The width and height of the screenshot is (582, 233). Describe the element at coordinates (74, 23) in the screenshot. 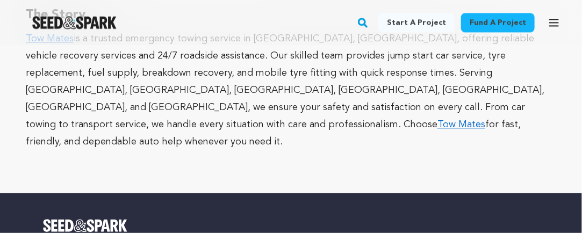

I see `img: Seed&Spark Logo Dark Mode` at that location.